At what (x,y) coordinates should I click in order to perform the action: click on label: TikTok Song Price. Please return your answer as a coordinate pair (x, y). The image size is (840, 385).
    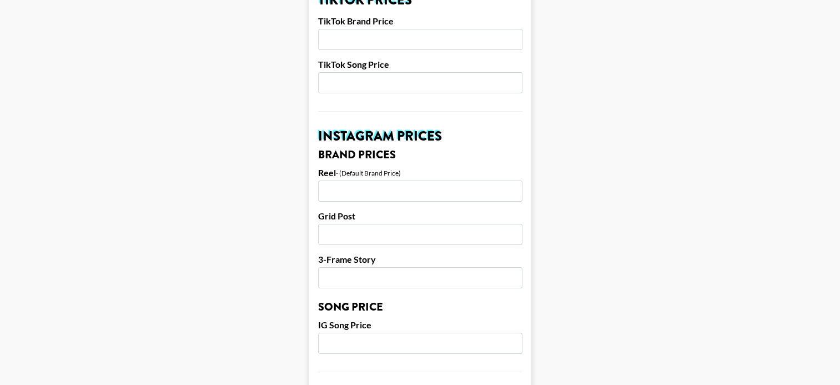
    Looking at the image, I should click on (420, 64).